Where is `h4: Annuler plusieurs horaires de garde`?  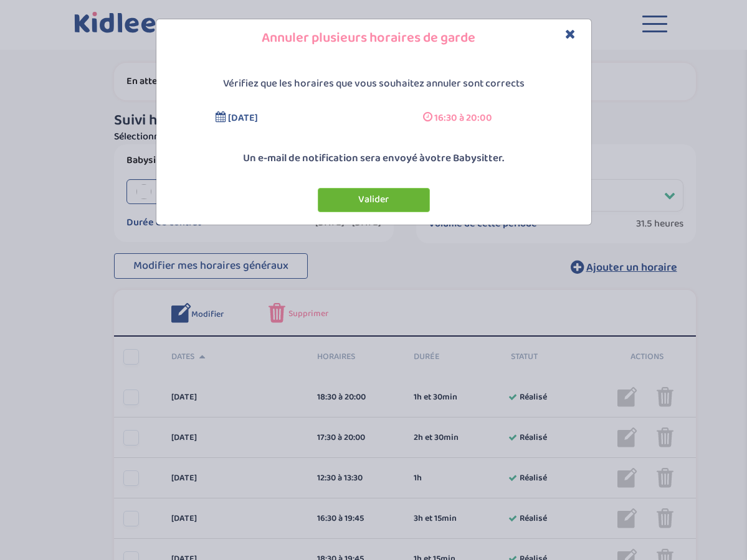 h4: Annuler plusieurs horaires de garde is located at coordinates (374, 38).